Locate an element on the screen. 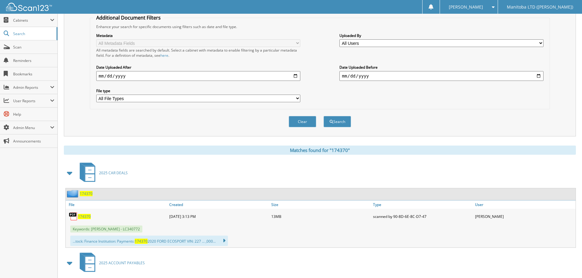 This screenshot has width=582, height=278. span: 2025 CAR DEALS is located at coordinates (113, 173).